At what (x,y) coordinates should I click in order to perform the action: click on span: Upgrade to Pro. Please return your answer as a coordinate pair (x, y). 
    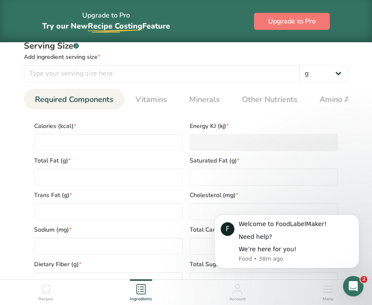
    Looking at the image, I should click on (292, 21).